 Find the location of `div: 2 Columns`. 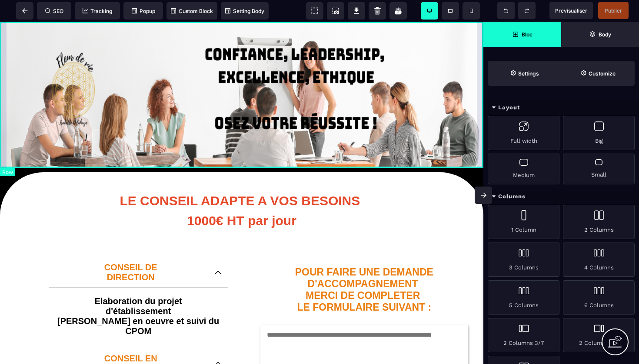

div: 2 Columns is located at coordinates (598, 222).